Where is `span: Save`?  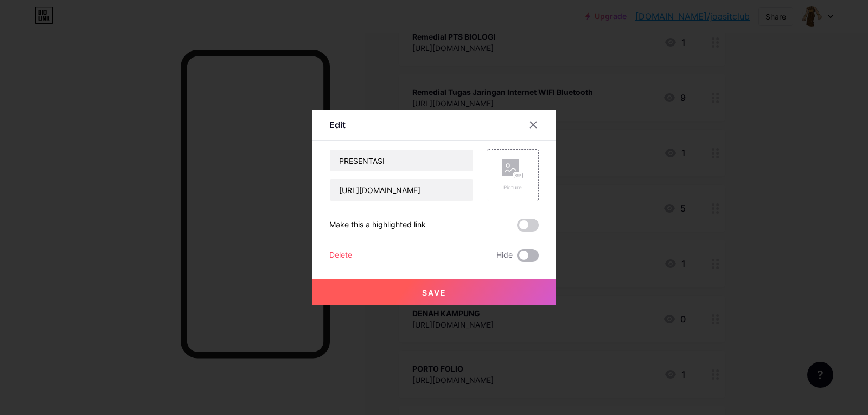
span: Save is located at coordinates (434, 292).